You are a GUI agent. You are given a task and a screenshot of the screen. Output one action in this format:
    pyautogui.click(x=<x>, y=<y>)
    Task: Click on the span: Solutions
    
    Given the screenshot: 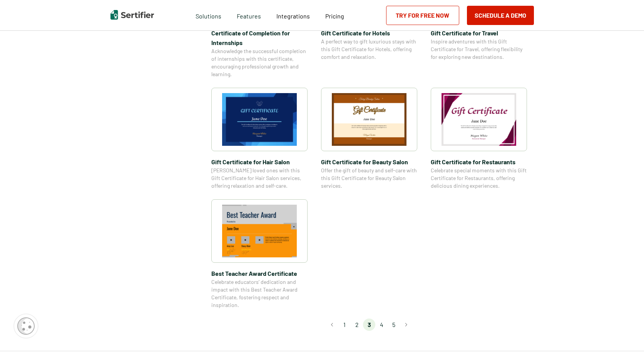 What is the action you would take?
    pyautogui.click(x=208, y=15)
    